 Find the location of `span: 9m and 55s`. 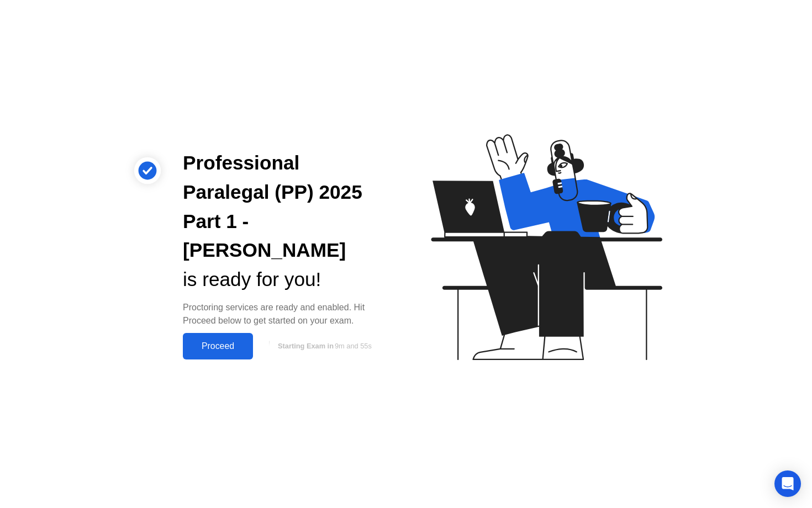

span: 9m and 55s is located at coordinates (353, 346).